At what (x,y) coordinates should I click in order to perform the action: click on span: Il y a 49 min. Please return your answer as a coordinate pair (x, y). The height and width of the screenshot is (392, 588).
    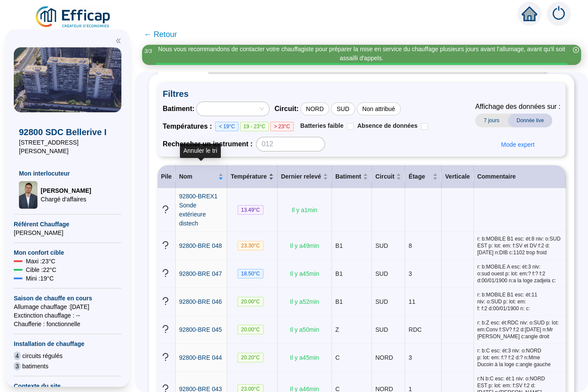
    Looking at the image, I should click on (304, 246).